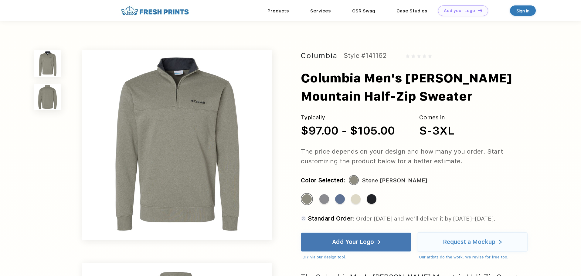 Image resolution: width=581 pixels, height=276 pixels. Describe the element at coordinates (323, 181) in the screenshot. I see `div: Color Selected:` at that location.